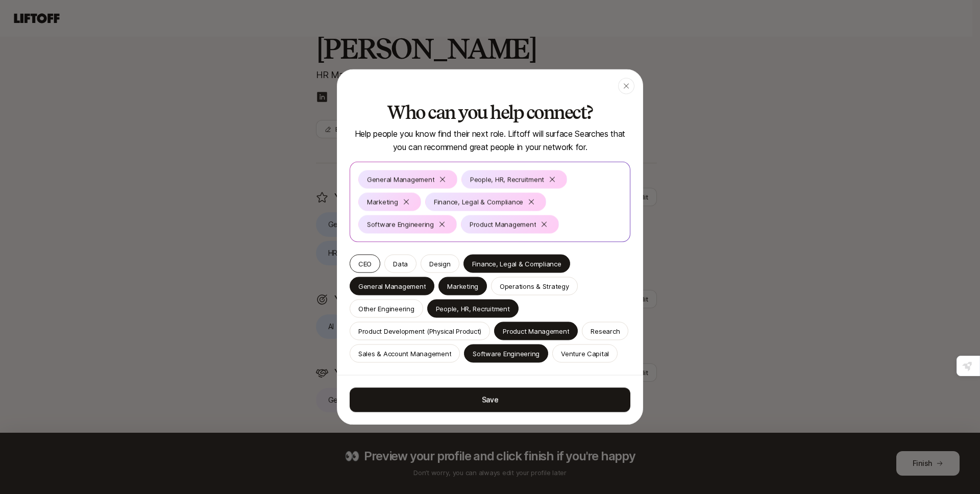  Describe the element at coordinates (365, 263) in the screenshot. I see `p: CEO` at that location.